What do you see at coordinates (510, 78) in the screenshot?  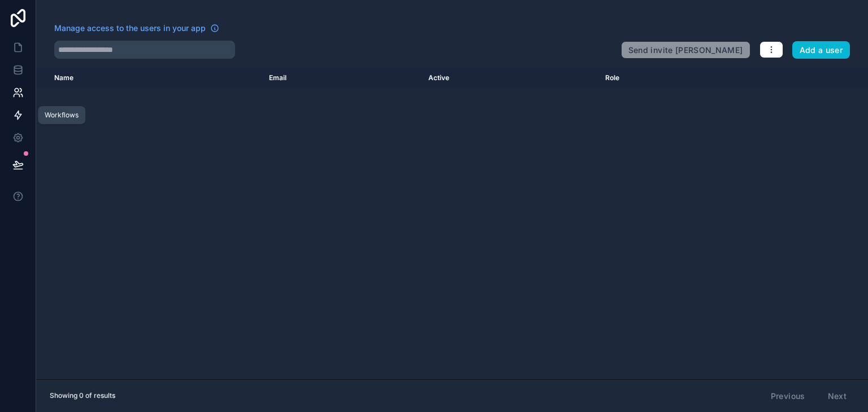 I see `th: Active` at bounding box center [510, 78].